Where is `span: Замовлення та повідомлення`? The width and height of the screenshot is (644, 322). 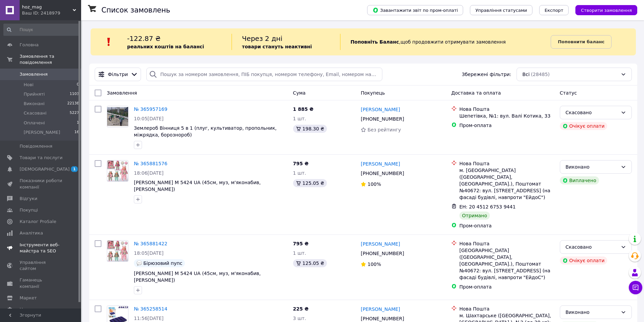 span: Замовлення та повідомлення is located at coordinates (51, 60).